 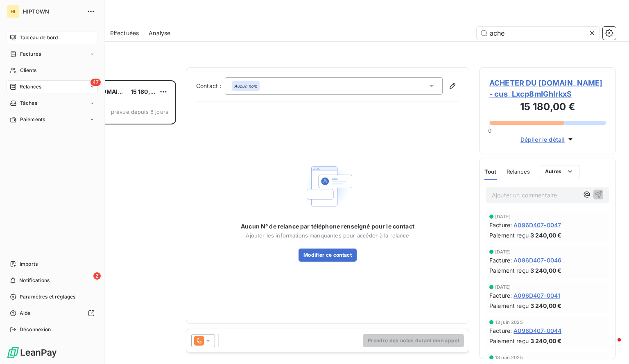 What do you see at coordinates (491, 171) in the screenshot?
I see `span: Tout` at bounding box center [491, 171].